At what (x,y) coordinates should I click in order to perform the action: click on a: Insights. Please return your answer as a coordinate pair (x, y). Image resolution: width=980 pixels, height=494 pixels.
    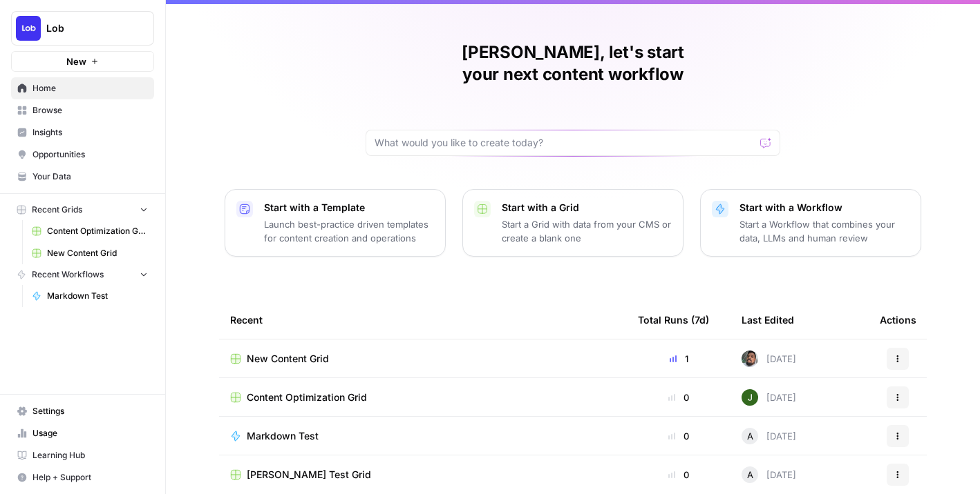
    Looking at the image, I should click on (82, 133).